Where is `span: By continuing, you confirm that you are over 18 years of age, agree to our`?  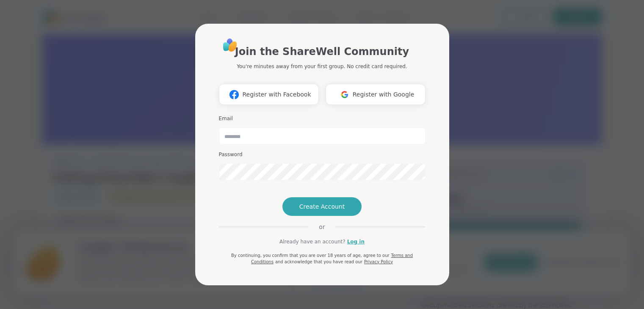
span: By continuing, you confirm that you are over 18 years of age, agree to our is located at coordinates (310, 255).